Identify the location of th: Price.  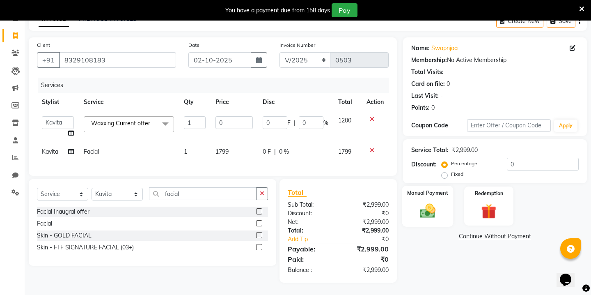
(234, 102).